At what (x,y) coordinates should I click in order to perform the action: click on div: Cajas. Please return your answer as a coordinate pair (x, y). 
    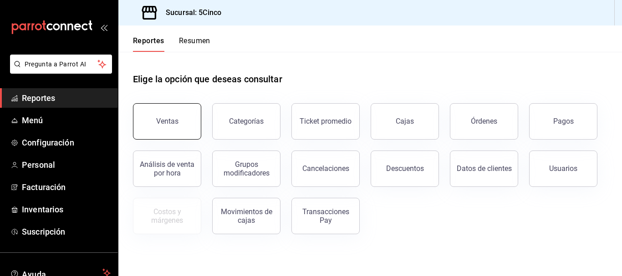
    Looking at the image, I should click on (405, 121).